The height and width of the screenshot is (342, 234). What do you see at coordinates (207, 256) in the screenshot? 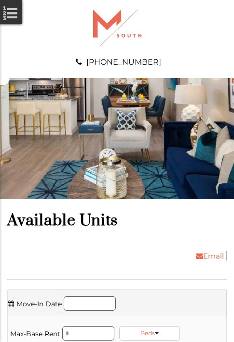
I see `a: Email` at bounding box center [207, 256].